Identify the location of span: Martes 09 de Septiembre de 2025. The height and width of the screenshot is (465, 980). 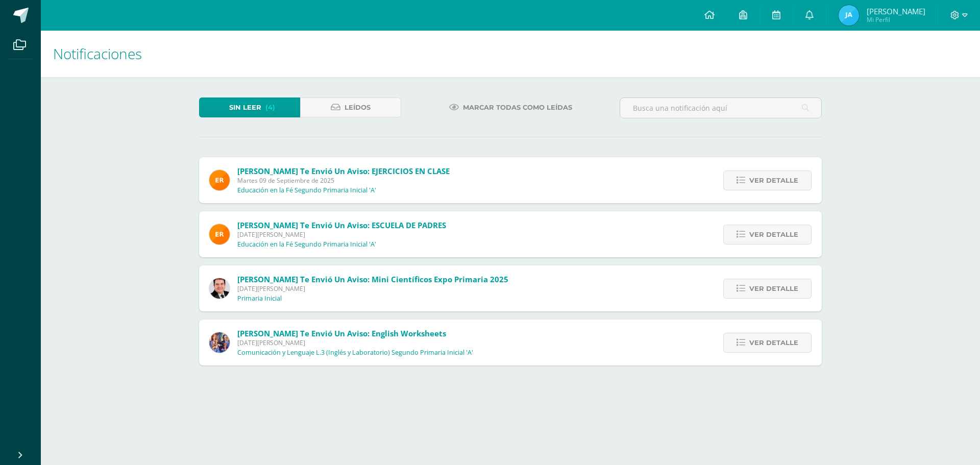
(344, 181).